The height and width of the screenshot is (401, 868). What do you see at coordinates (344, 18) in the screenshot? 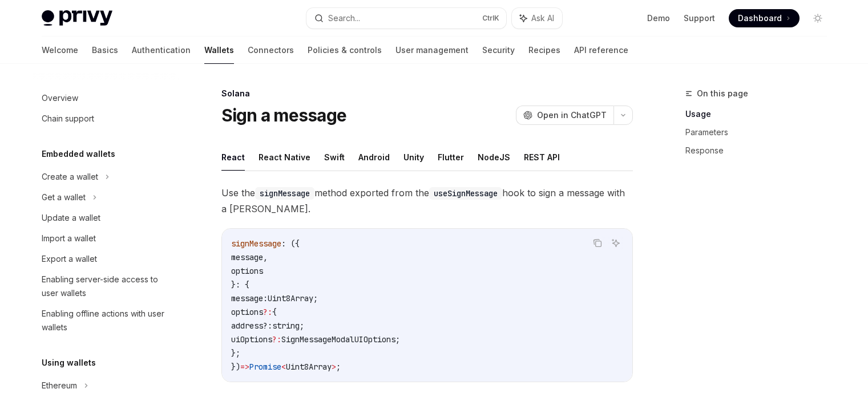
I see `div: Search...` at bounding box center [344, 18].